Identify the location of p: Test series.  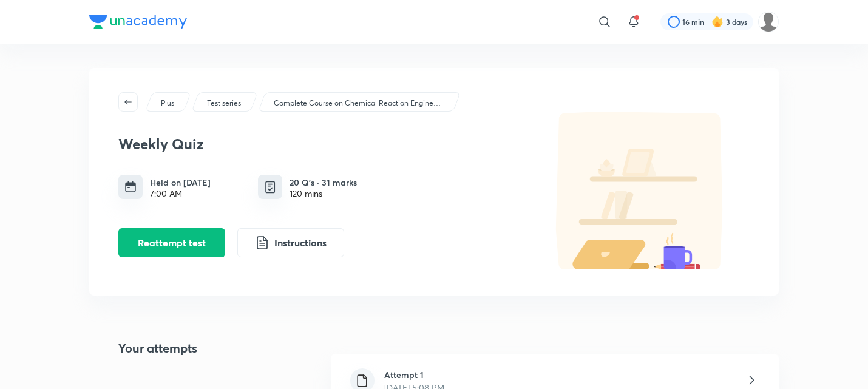
(224, 103).